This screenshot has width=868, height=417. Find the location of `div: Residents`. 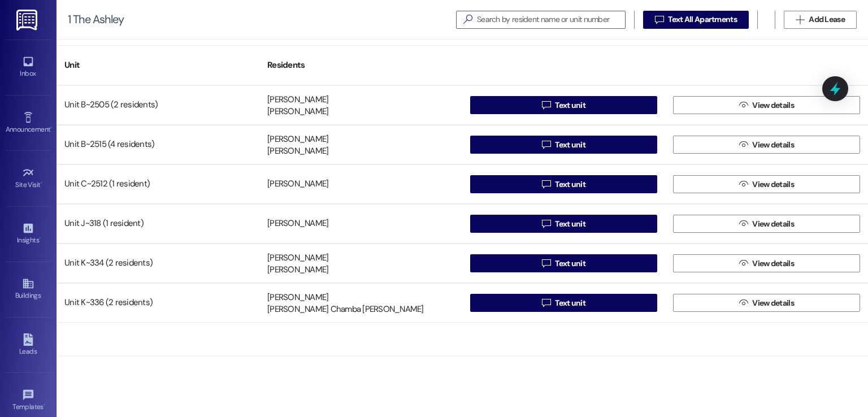

div: Residents is located at coordinates (360, 65).